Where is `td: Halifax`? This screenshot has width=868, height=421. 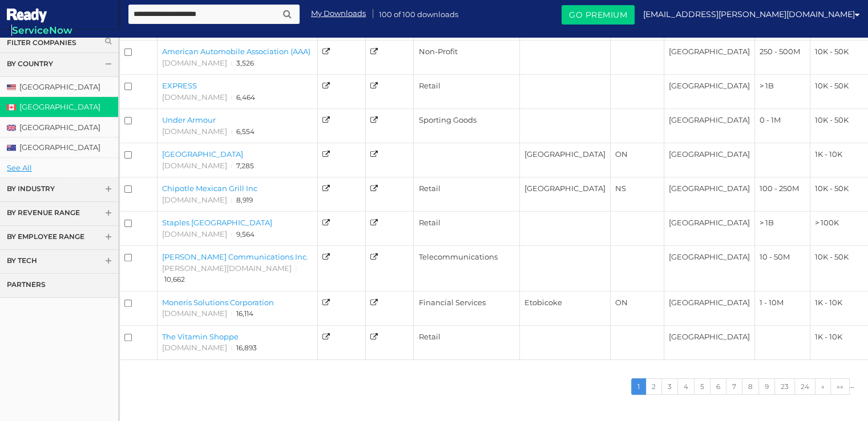
td: Halifax is located at coordinates (564, 195).